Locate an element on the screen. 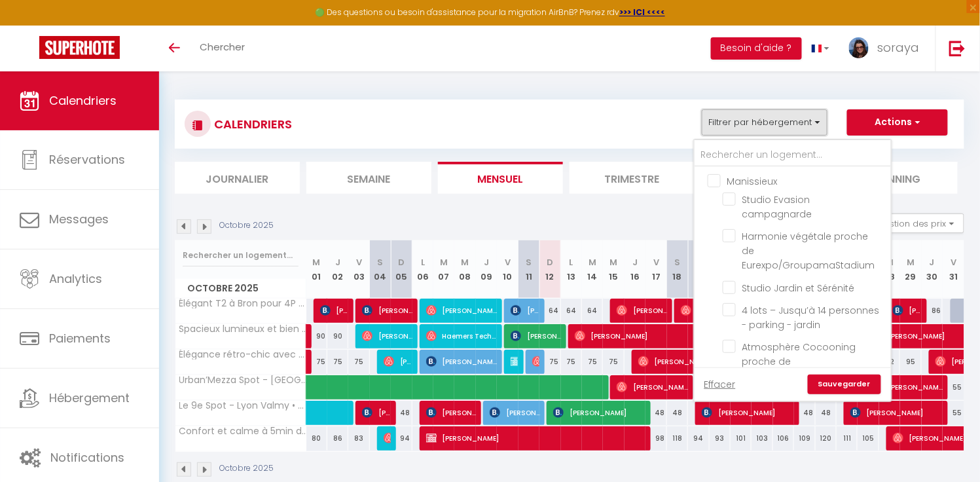 The image size is (980, 482). span: Analytics is located at coordinates (75, 279).